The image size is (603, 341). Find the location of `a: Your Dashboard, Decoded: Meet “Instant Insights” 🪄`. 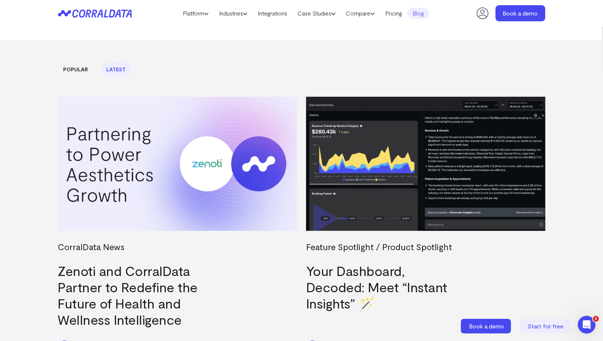

a: Your Dashboard, Decoded: Meet “Instant Insights” 🪄 is located at coordinates (376, 286).